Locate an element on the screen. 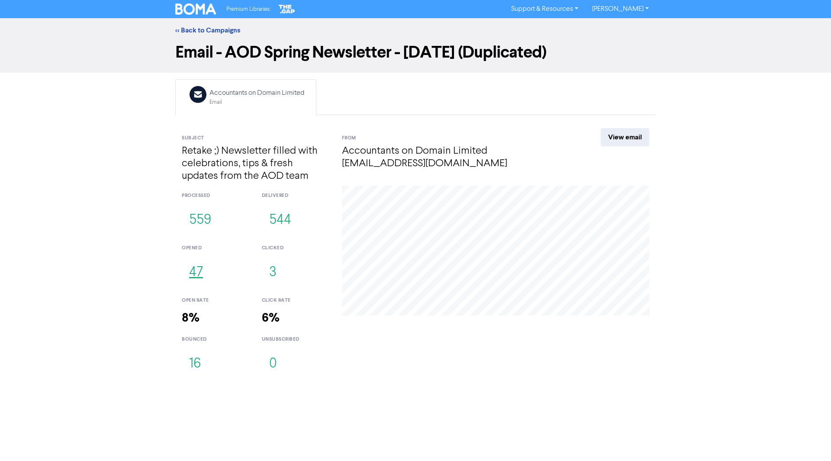  a: << Back to Campaigns is located at coordinates (208, 30).